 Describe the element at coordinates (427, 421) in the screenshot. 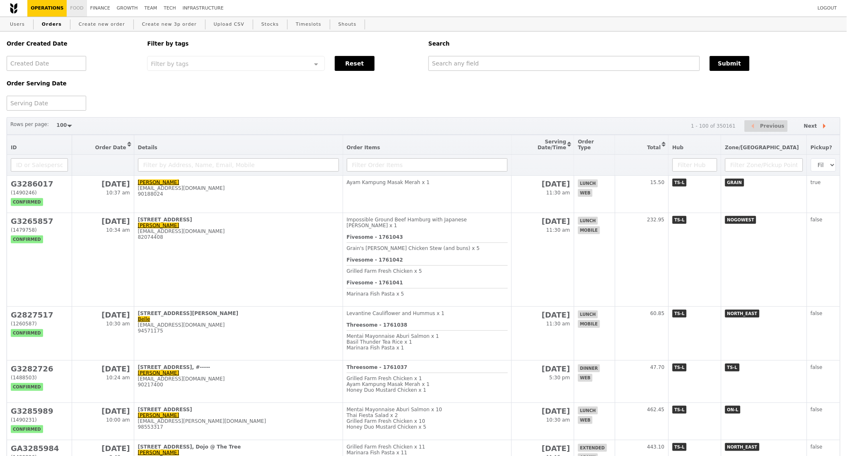

I see `div: Grilled Farm Fresh Chicken x 10` at that location.